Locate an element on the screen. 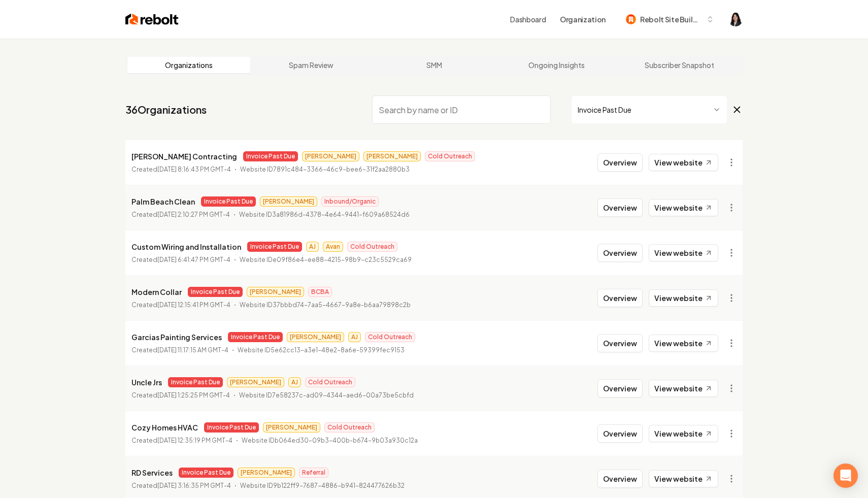  p: Modern Collar is located at coordinates (156, 292).